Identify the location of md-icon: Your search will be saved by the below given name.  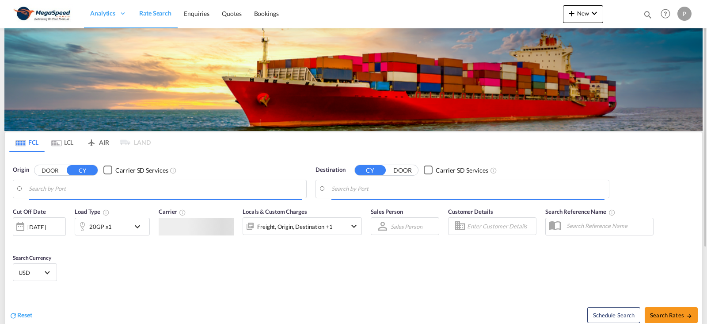
(612, 212).